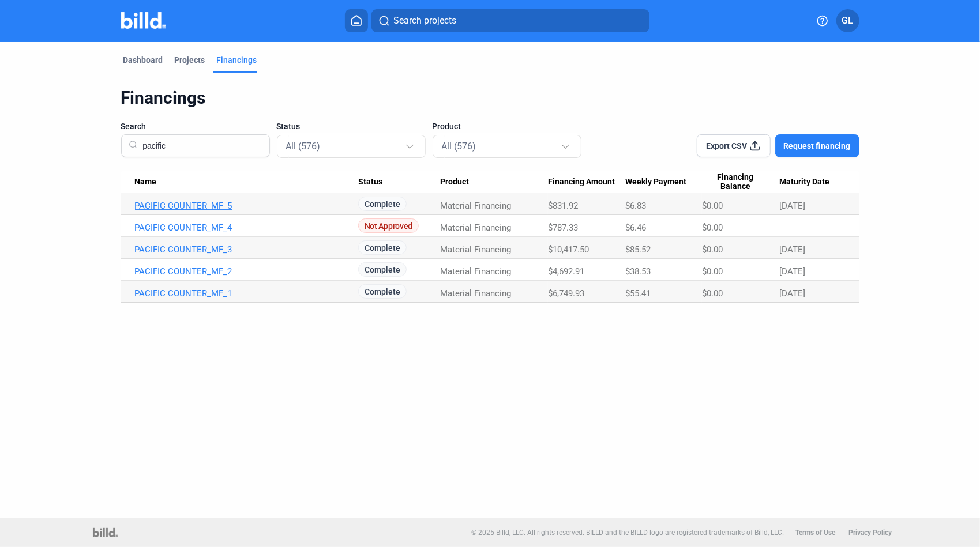 The image size is (980, 547). Describe the element at coordinates (741, 183) in the screenshot. I see `div: Financing Balance` at that location.